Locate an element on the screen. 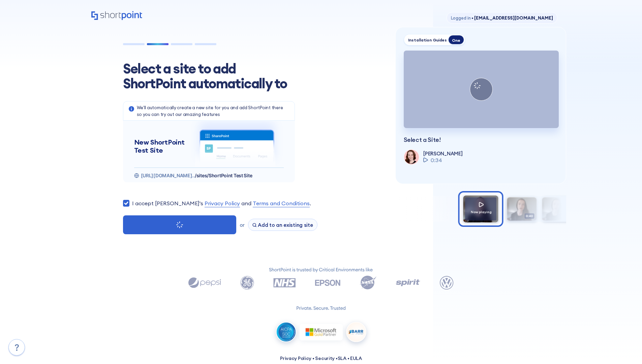 This screenshot has height=364, width=642. span: 0:07 is located at coordinates (565, 216).